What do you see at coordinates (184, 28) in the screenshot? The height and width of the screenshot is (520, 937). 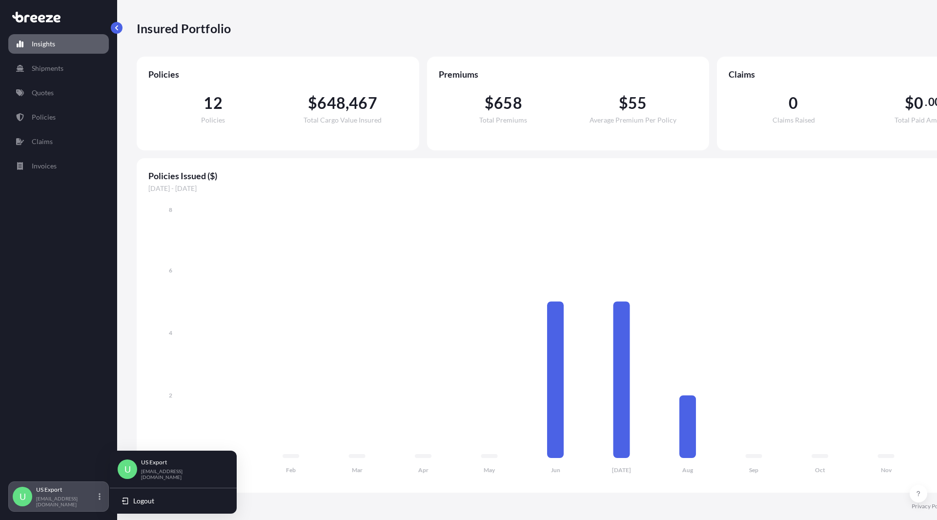 I see `p: Insured Portfolio` at bounding box center [184, 28].